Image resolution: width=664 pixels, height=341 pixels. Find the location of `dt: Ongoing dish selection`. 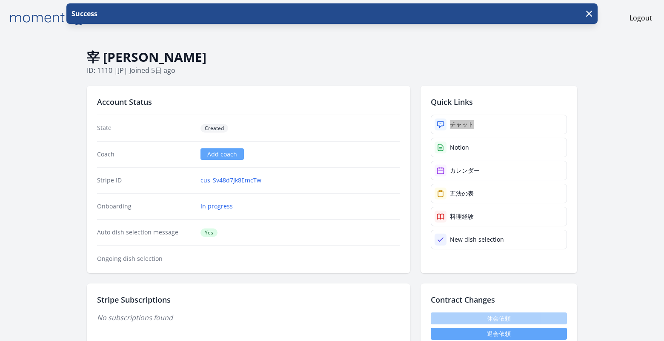

dt: Ongoing dish selection is located at coordinates (145, 258).